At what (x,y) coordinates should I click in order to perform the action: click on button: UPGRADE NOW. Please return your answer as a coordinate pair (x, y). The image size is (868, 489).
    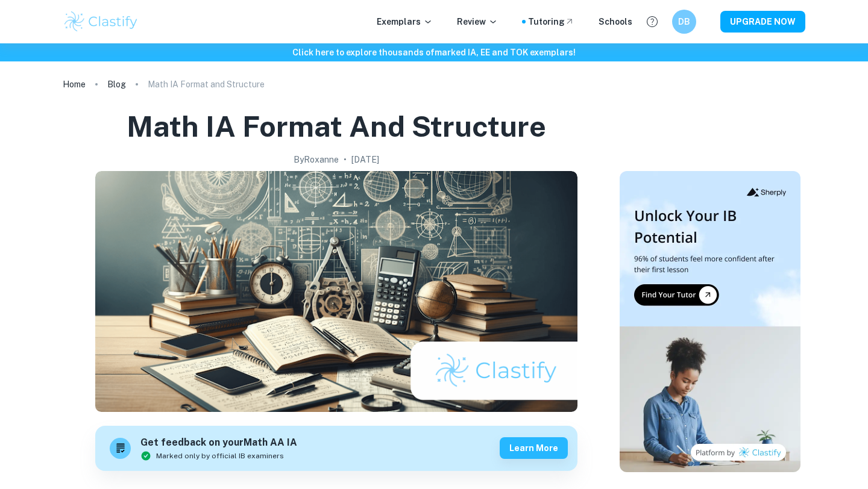
    Looking at the image, I should click on (763, 22).